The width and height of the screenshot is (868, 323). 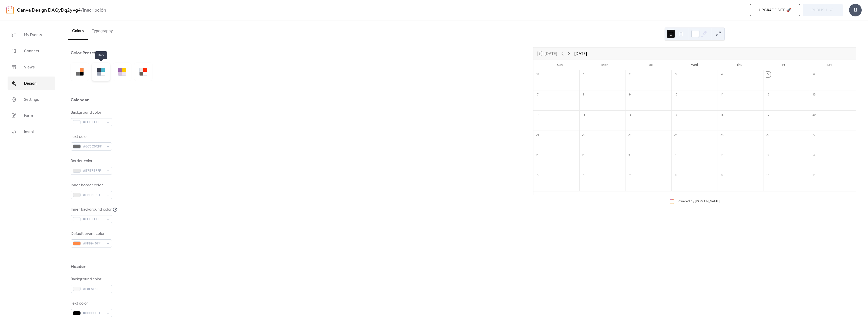 What do you see at coordinates (93, 244) in the screenshot?
I see `span: #FF8946FF` at bounding box center [93, 244].